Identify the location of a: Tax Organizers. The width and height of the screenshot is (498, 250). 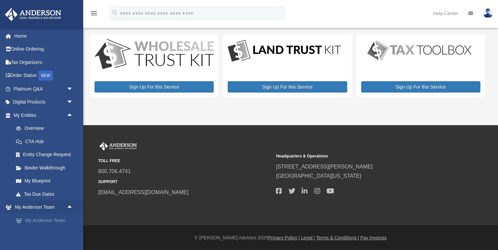
(44, 62).